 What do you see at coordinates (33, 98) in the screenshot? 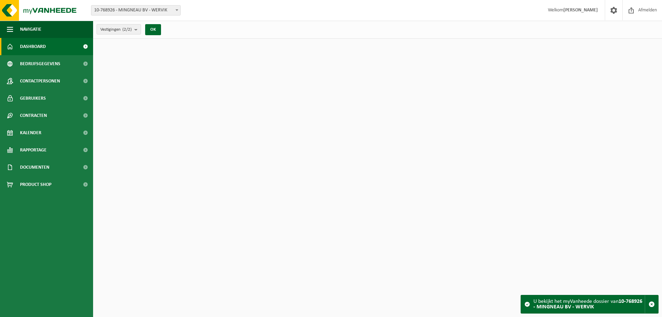
I see `span: Gebruikers` at bounding box center [33, 98].